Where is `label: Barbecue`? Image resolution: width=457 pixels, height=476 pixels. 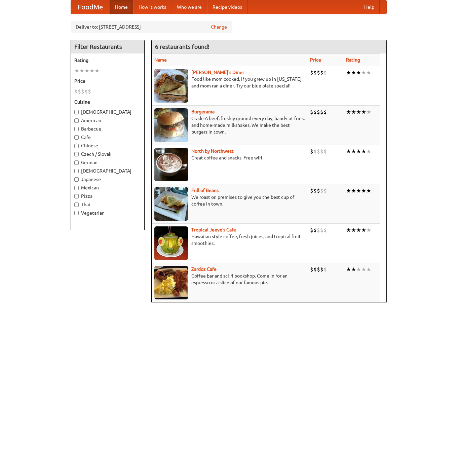
label: Barbecue is located at coordinates (108, 129).